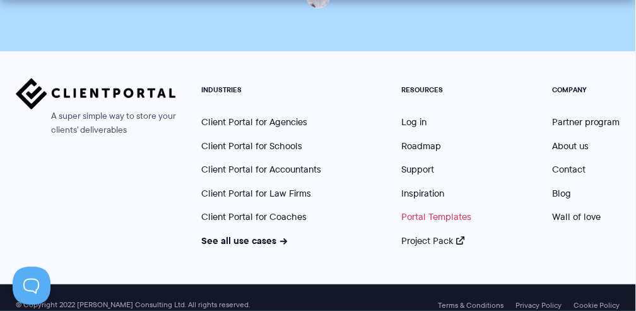 This screenshot has width=636, height=311. What do you see at coordinates (422, 146) in the screenshot?
I see `a: Roadmap` at bounding box center [422, 146].